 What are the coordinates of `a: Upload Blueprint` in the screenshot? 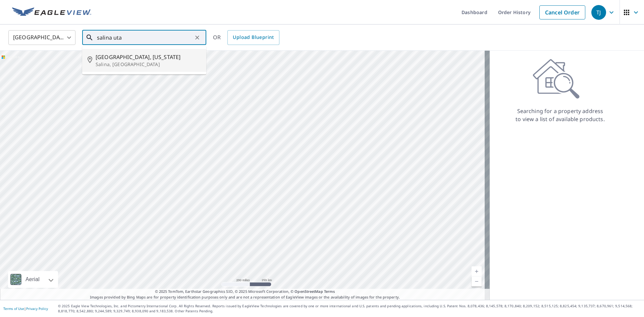 It's located at (253, 38).